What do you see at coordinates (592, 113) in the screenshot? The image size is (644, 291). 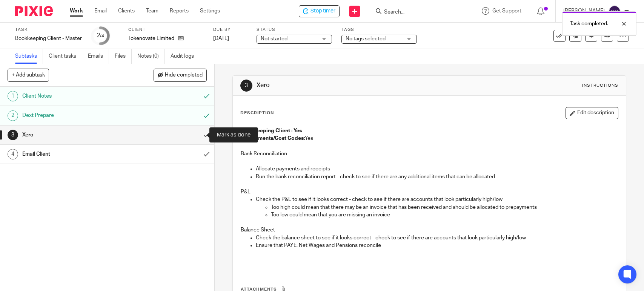 I see `button: Edit description` at bounding box center [592, 113].